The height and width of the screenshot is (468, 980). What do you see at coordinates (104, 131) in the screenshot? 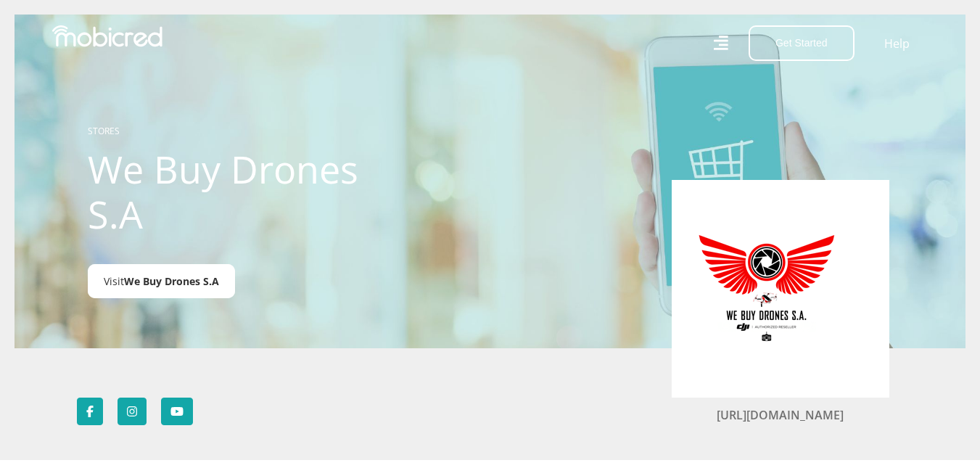
I see `a: STORES` at bounding box center [104, 131].